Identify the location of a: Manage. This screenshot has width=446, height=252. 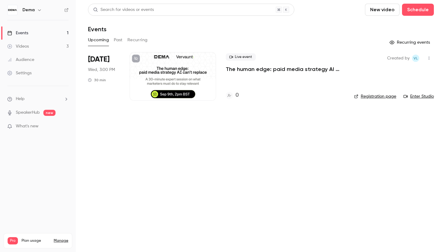
(61, 241).